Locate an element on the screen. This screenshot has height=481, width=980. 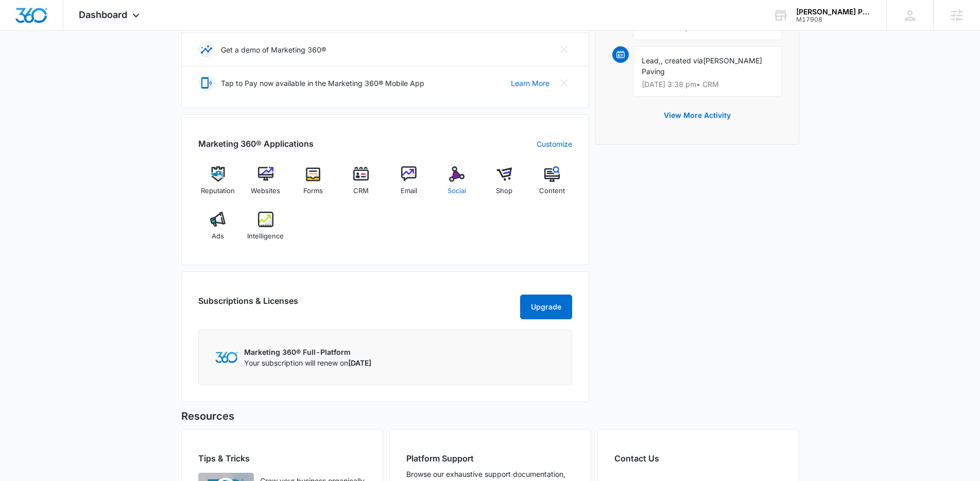
span: Ads is located at coordinates (218, 237).